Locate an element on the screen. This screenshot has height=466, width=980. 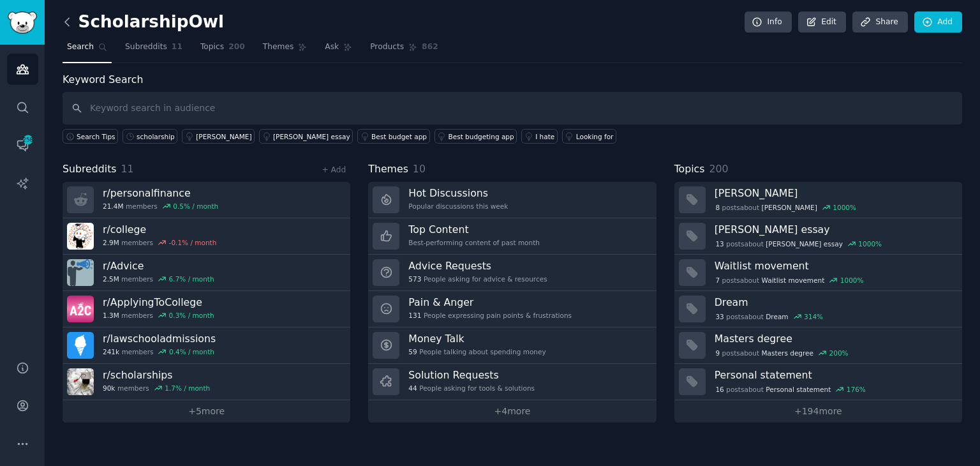
span: 11 is located at coordinates (128, 169).